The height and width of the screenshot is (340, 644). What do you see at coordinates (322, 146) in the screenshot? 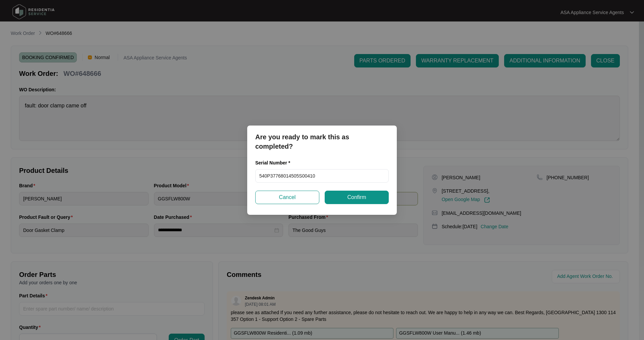
I see `p: completed?` at bounding box center [322, 146].